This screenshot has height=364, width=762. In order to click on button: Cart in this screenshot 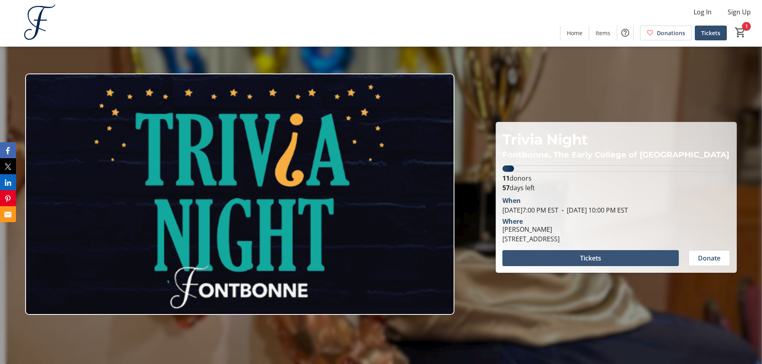, I will do `click(740, 32)`.